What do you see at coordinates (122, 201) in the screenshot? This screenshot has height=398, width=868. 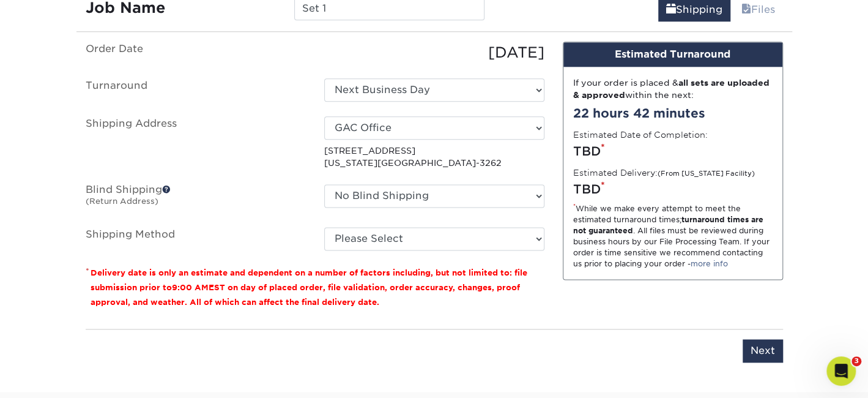 I see `small: (Return Address)` at bounding box center [122, 201].